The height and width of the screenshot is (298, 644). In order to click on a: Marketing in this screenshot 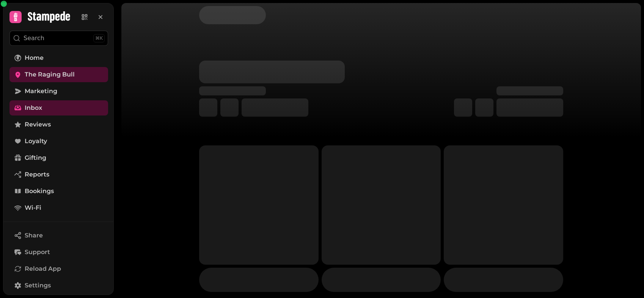, I will do `click(59, 91)`.